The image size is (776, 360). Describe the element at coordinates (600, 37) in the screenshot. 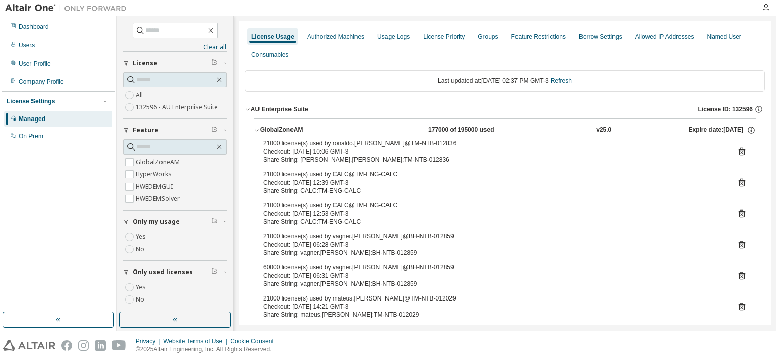

I see `div: Borrow Settings` at that location.